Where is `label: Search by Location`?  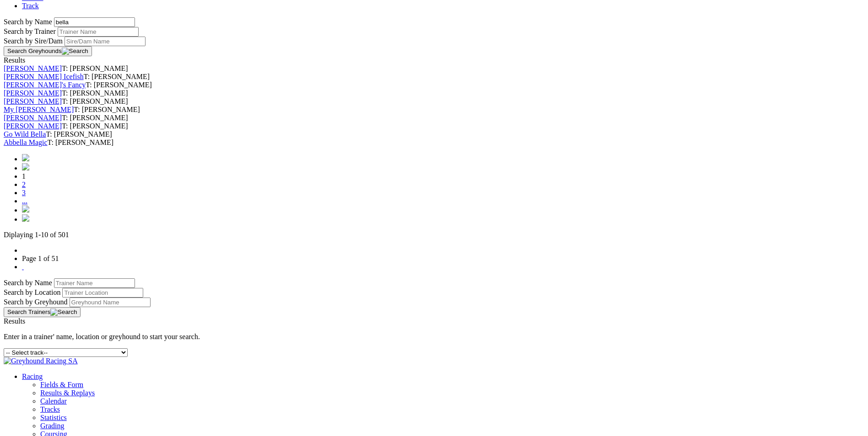
label: Search by Location is located at coordinates (32, 292).